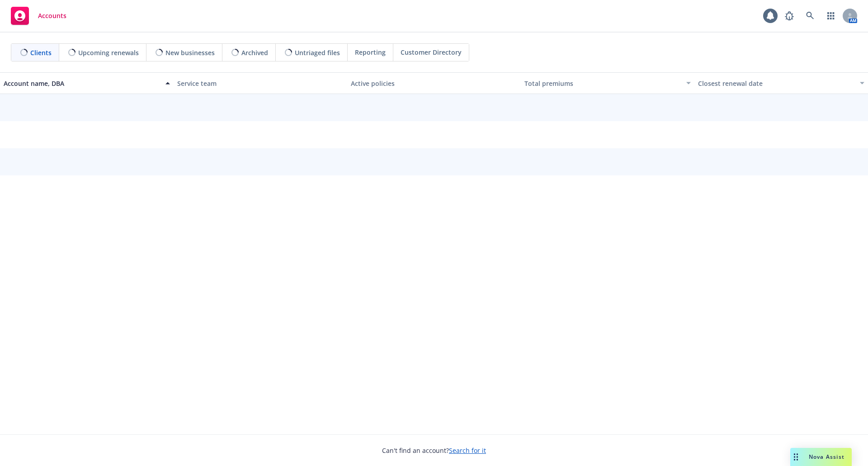  Describe the element at coordinates (260, 83) in the screenshot. I see `div: Service team` at that location.